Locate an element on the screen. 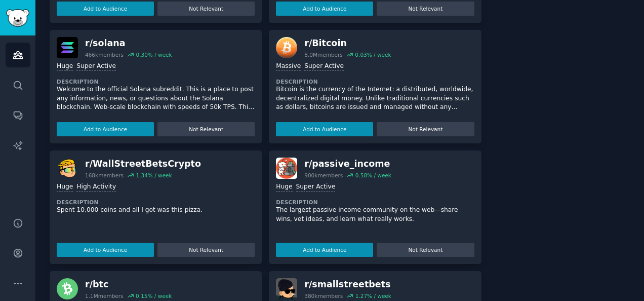 Image resolution: width=644 pixels, height=301 pixels. img: GummySearch logo is located at coordinates (18, 18).